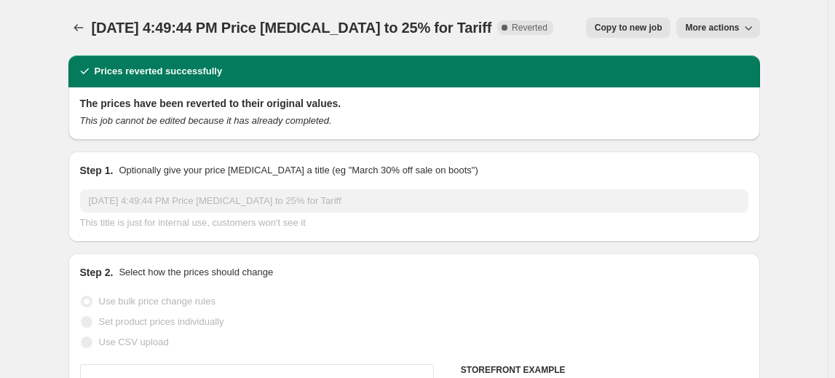 This screenshot has width=835, height=378. What do you see at coordinates (97, 170) in the screenshot?
I see `h2: Step 1.` at bounding box center [97, 170].